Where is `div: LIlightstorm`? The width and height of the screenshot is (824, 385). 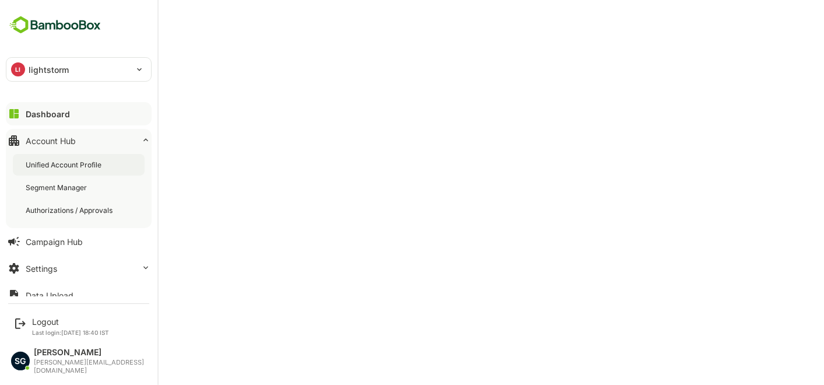
div: LIlightstorm is located at coordinates (79, 69).